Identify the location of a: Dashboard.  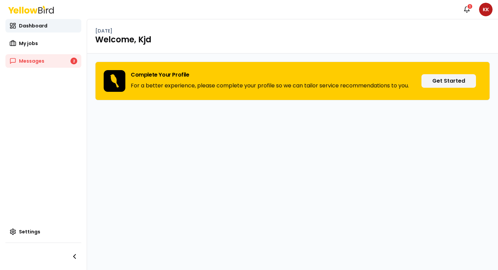
(43, 26).